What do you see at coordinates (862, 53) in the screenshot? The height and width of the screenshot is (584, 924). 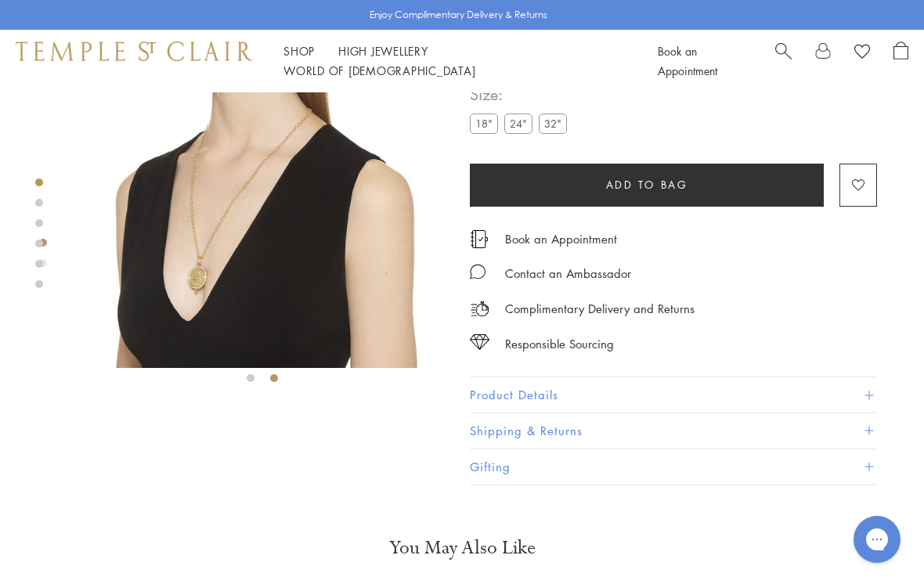 I see `a: View Wishlist` at bounding box center [862, 53].